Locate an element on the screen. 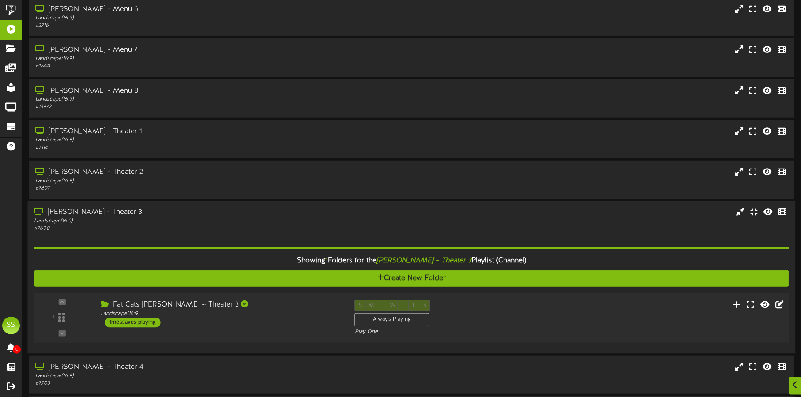 The width and height of the screenshot is (801, 397). div: 1 messages playing is located at coordinates (133, 322).